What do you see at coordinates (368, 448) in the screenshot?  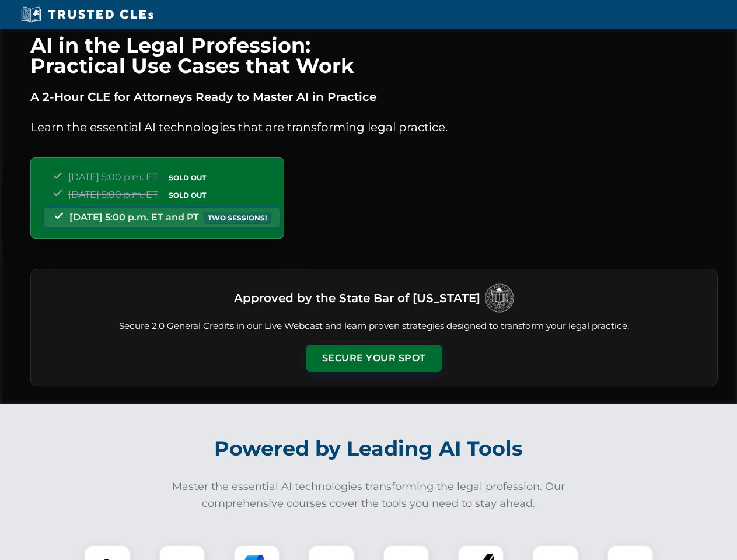 I see `h2: Powered by Leading AI Tools` at bounding box center [368, 448].